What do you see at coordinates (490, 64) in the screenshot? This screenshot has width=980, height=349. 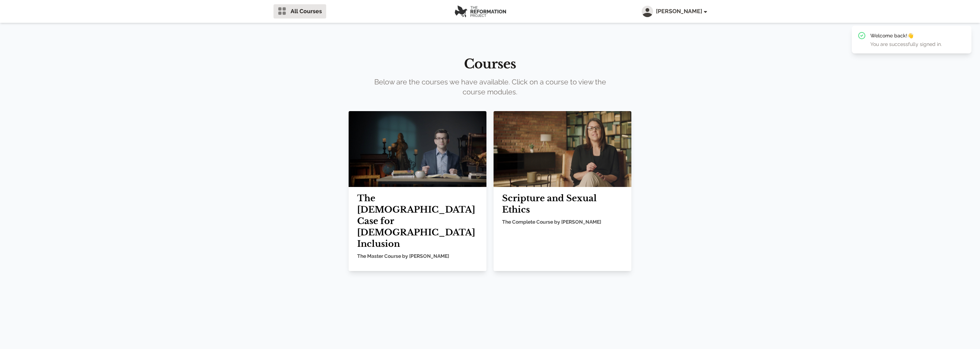 I see `h2: Courses` at bounding box center [490, 64].